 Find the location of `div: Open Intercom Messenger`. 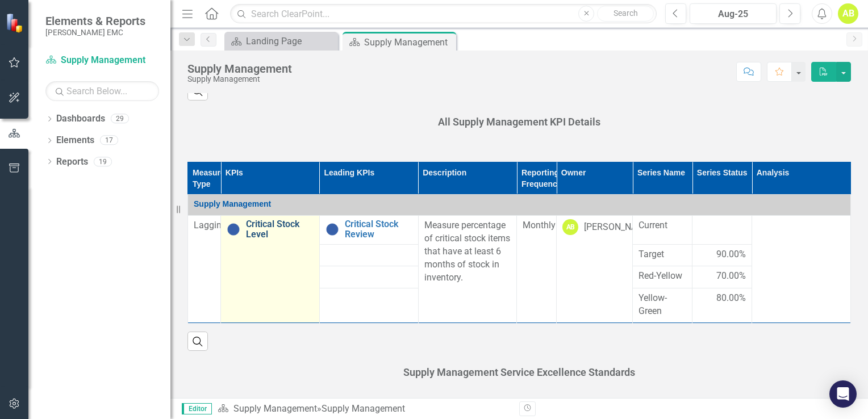

div: Open Intercom Messenger is located at coordinates (843, 394).